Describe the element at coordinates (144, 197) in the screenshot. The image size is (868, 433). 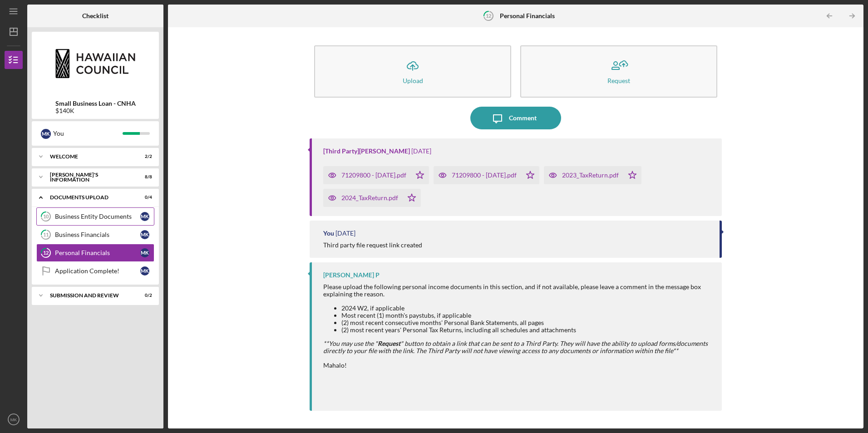
I see `div: 0 / 4` at that location.